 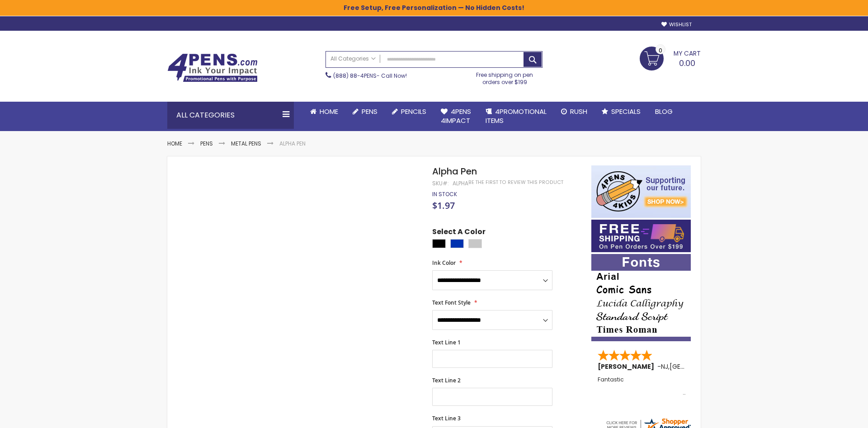 What do you see at coordinates (452, 303) in the screenshot?
I see `span: Text Font Style` at bounding box center [452, 303].